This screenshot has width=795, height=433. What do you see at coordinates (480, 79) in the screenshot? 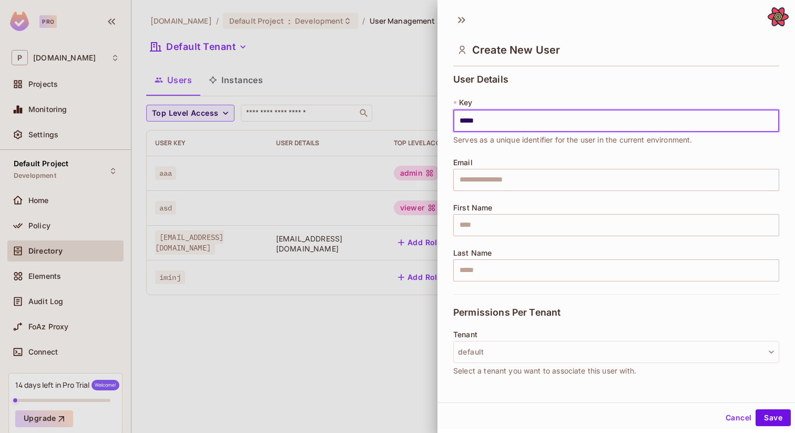
I see `span: User Details` at bounding box center [480, 79].